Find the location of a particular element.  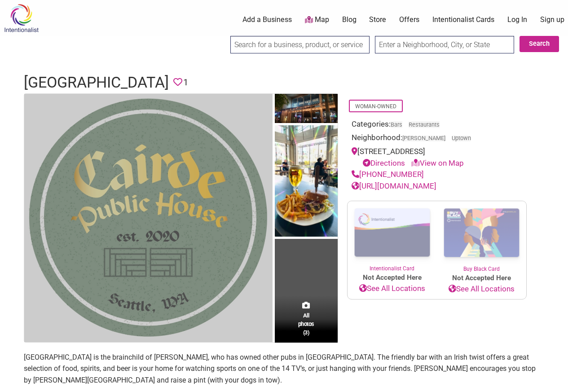

span: Uptown is located at coordinates (461, 138).